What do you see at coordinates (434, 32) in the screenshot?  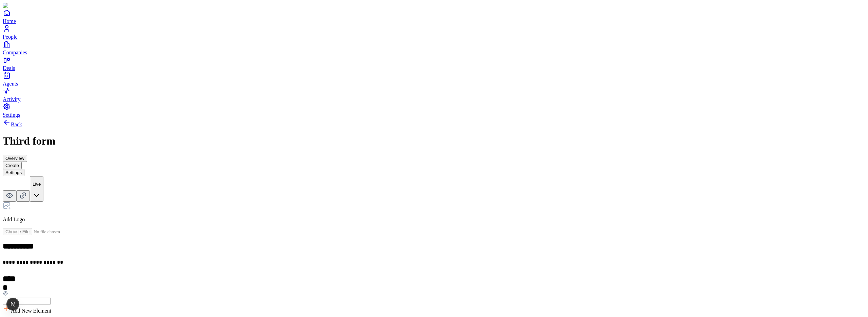 I see `a: People` at bounding box center [434, 32].